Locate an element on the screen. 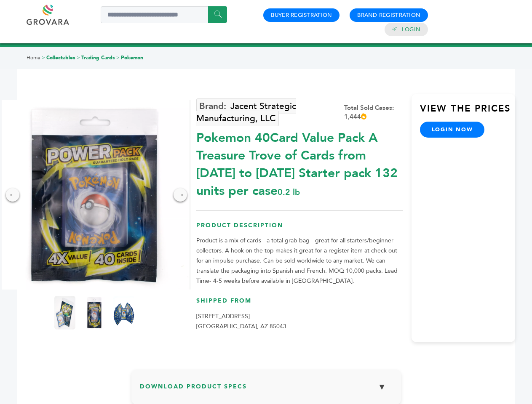 This screenshot has width=532, height=404. h3: Product Description is located at coordinates (300, 228).